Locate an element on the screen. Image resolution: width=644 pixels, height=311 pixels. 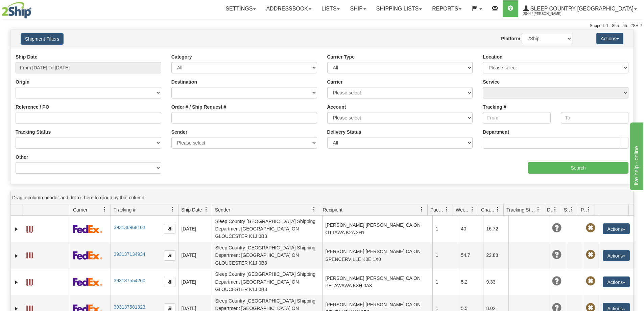
a: Carrier filter column settings is located at coordinates (105, 210).